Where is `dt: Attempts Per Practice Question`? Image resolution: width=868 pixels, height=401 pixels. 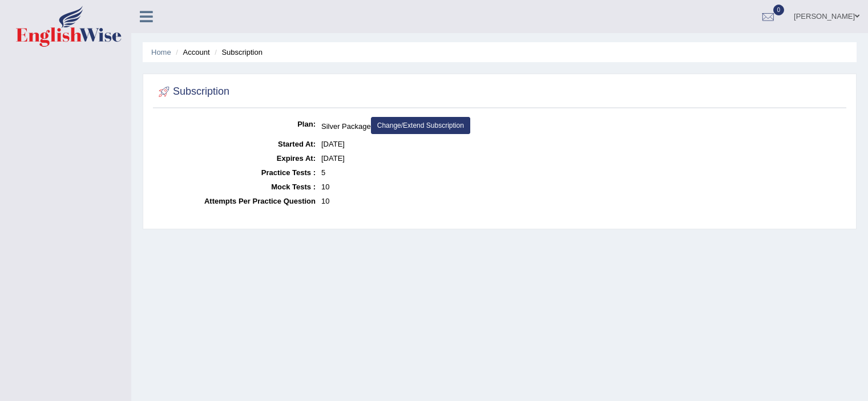 dt: Attempts Per Practice Question is located at coordinates (236, 201).